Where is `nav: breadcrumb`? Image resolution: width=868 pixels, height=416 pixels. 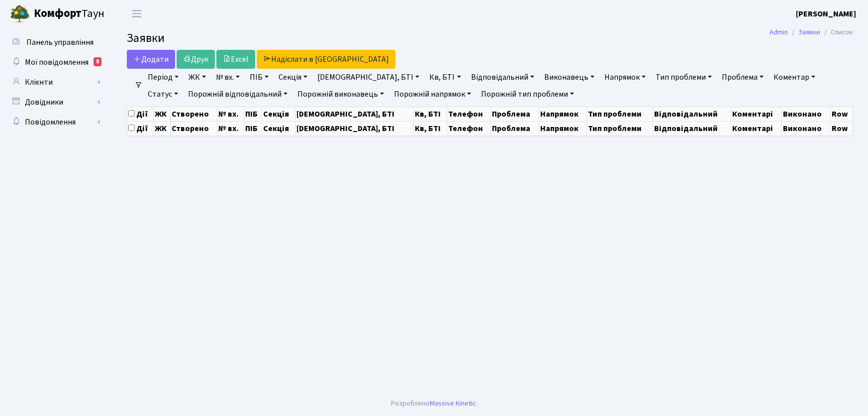
nav: breadcrumb is located at coordinates (812, 32).